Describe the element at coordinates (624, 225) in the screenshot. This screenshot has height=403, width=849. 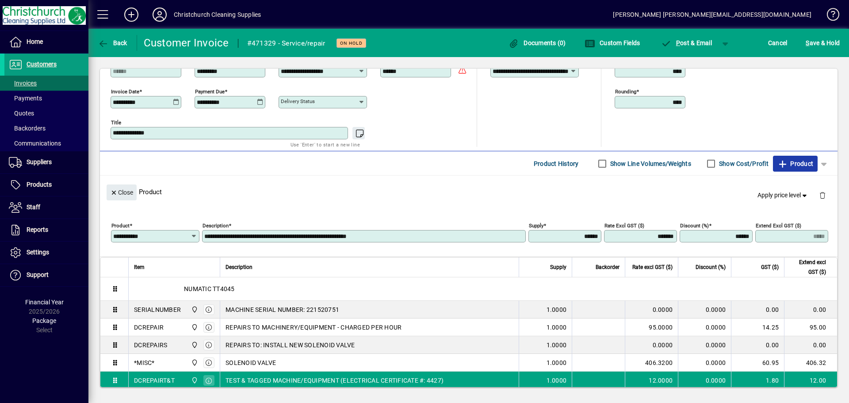
I see `mat-label: Rate excl GST ($)` at that location.